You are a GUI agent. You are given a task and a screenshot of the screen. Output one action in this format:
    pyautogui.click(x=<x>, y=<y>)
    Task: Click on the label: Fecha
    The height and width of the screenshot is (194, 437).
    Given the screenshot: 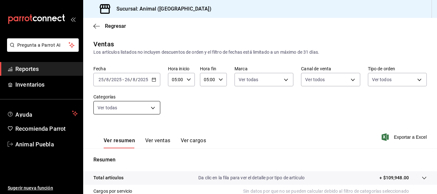 What is the action you would take?
    pyautogui.click(x=127, y=69)
    